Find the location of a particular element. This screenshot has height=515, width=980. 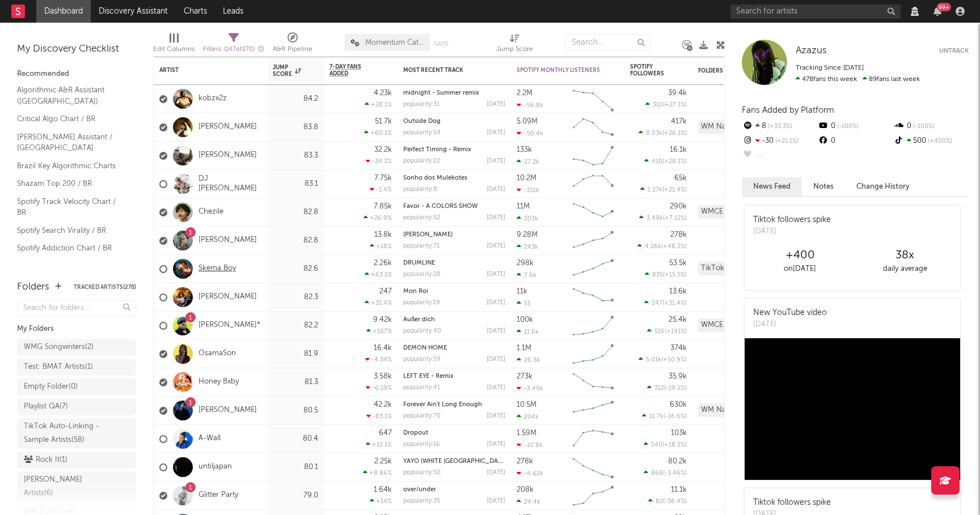

div: Edit Columns is located at coordinates (174, 45).